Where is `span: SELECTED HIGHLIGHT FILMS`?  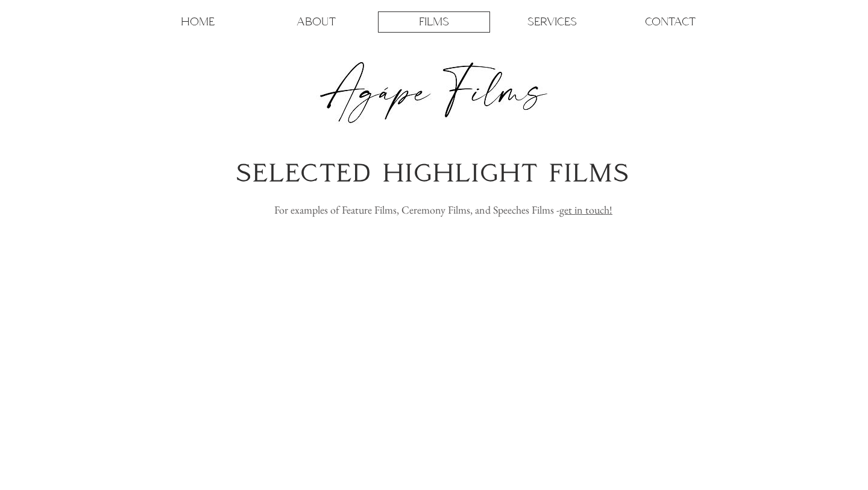 span: SELECTED HIGHLIGHT FILMS is located at coordinates (433, 173).